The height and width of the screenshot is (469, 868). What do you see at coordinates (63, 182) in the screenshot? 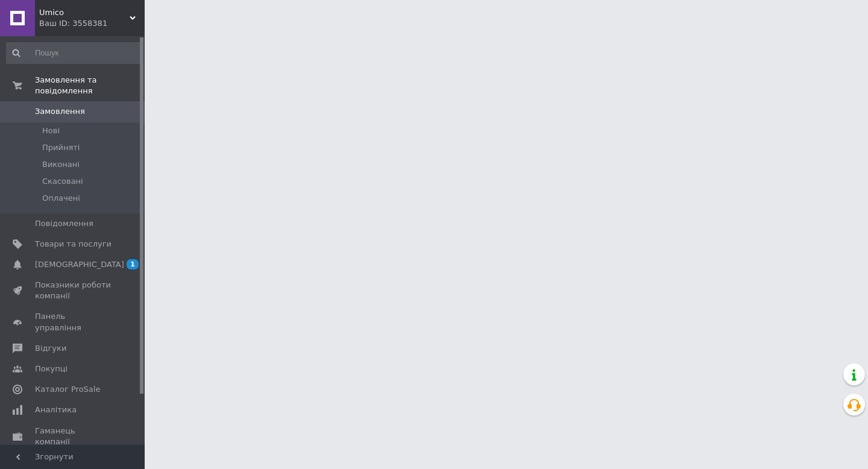
I see `span: Скасовані` at bounding box center [63, 182].